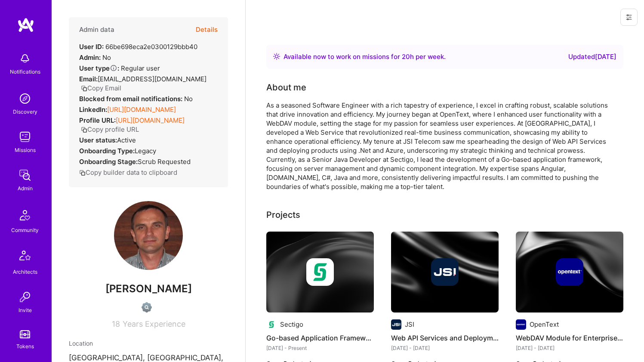  I want to click on div: Architects, so click(25, 272).